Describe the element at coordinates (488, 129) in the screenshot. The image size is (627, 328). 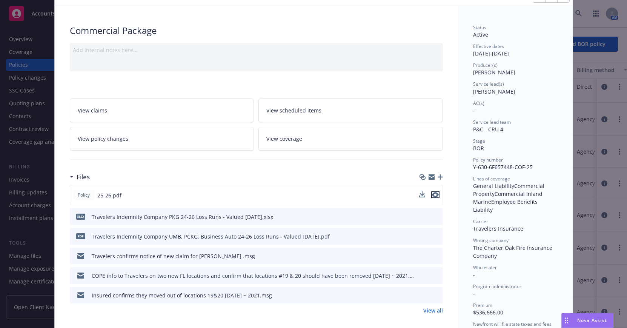
I see `span: P&C - CRU 4` at that location.